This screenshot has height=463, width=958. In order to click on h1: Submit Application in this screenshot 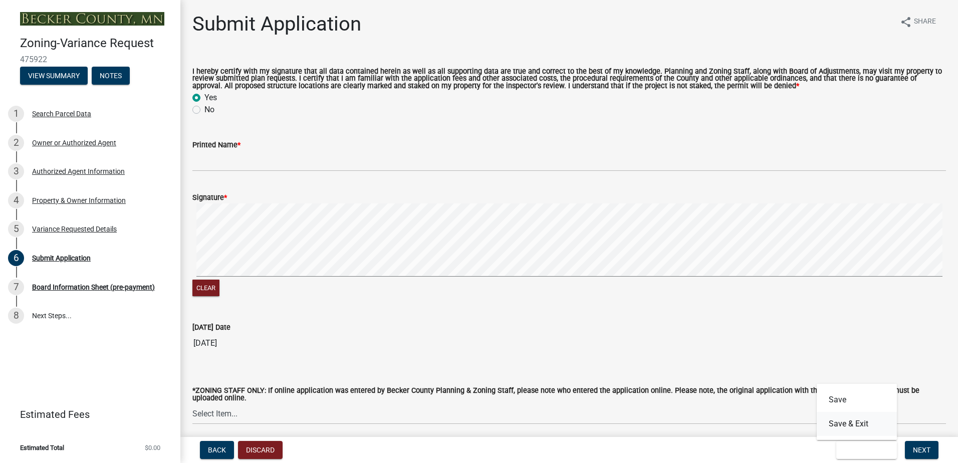, I will do `click(276, 24)`.